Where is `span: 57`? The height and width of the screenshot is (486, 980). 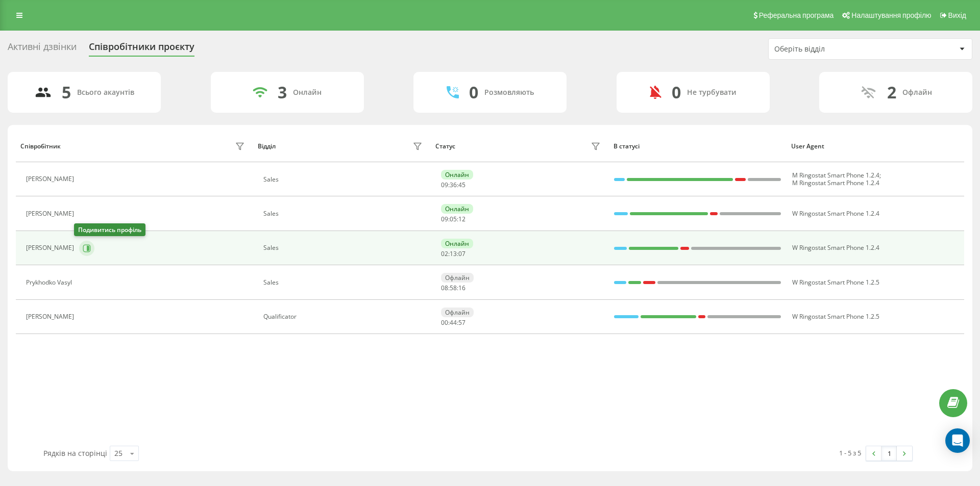
span: 57 is located at coordinates (462, 322).